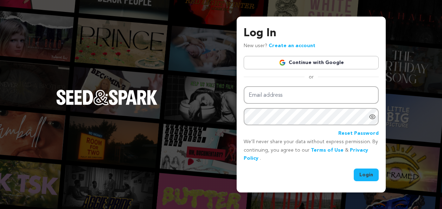 The width and height of the screenshot is (442, 209). Describe the element at coordinates (311, 95) in the screenshot. I see `input: Email address` at that location.